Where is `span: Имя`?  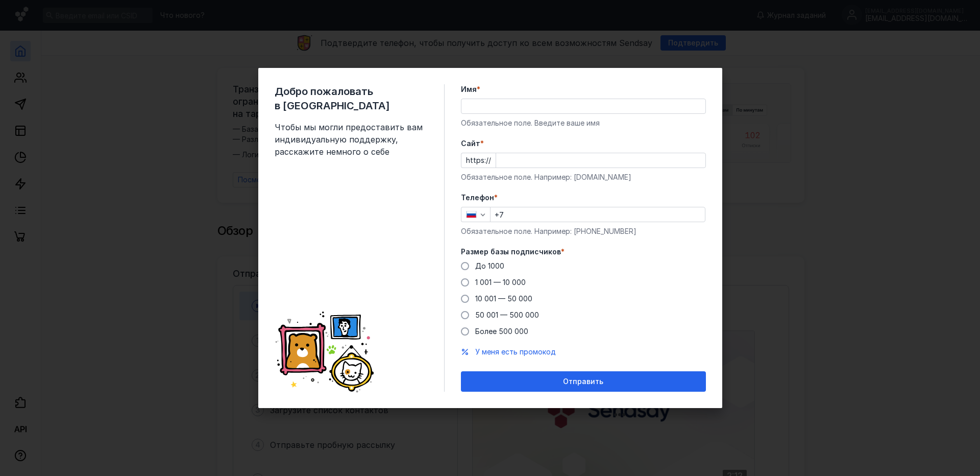
span: Имя is located at coordinates (469, 89).